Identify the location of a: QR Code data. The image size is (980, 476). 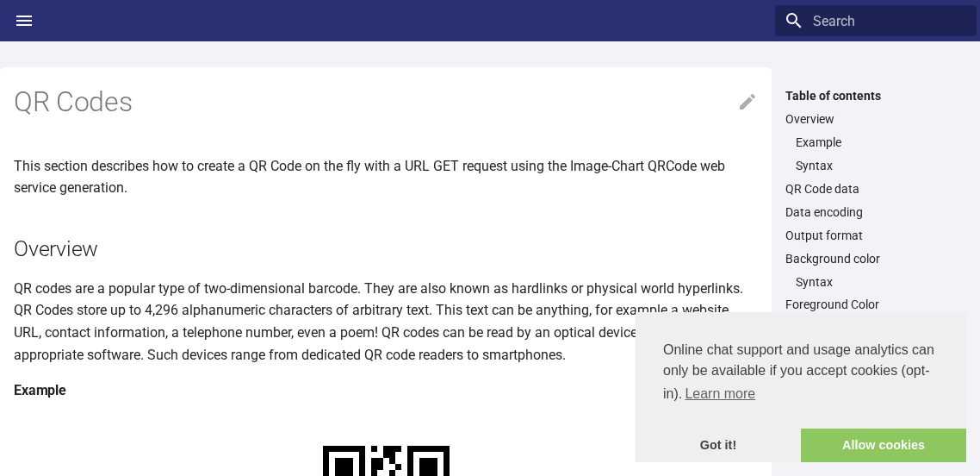
(876, 189).